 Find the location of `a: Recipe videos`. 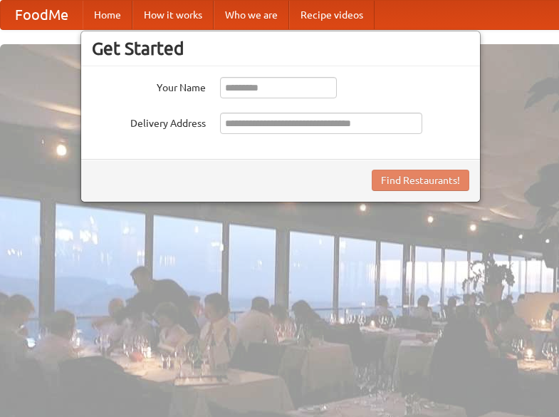

a: Recipe videos is located at coordinates (332, 15).